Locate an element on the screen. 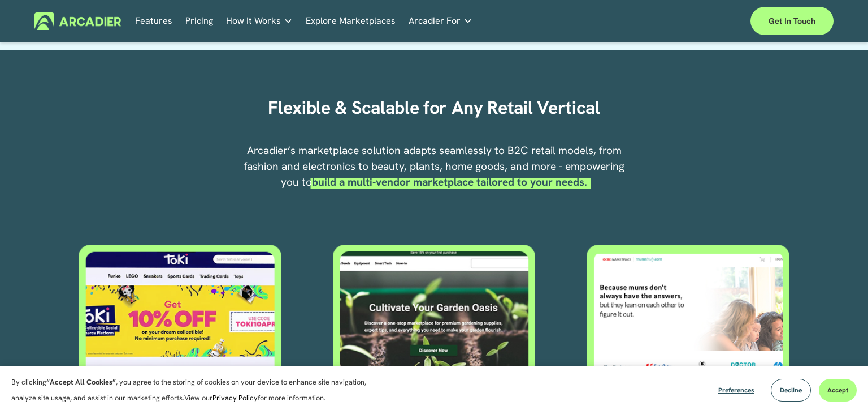  span: How It Works is located at coordinates (253, 21).